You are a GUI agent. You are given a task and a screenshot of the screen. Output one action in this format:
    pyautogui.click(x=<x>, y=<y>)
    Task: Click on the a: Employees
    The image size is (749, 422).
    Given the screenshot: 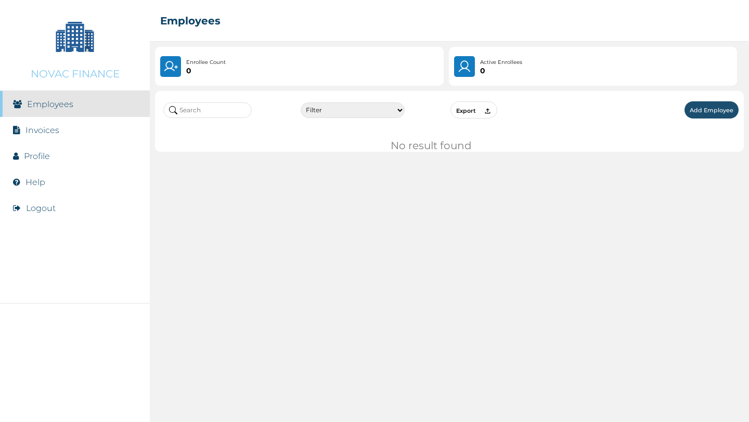 What is the action you would take?
    pyautogui.click(x=50, y=104)
    